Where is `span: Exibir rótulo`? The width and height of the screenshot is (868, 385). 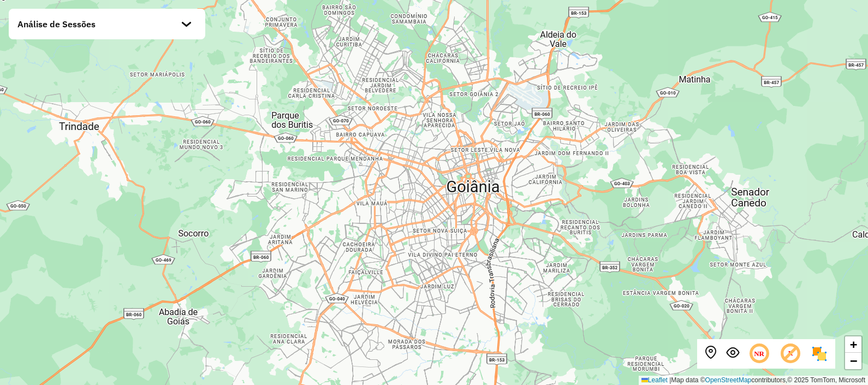
span: Exibir rótulo is located at coordinates (791, 354).